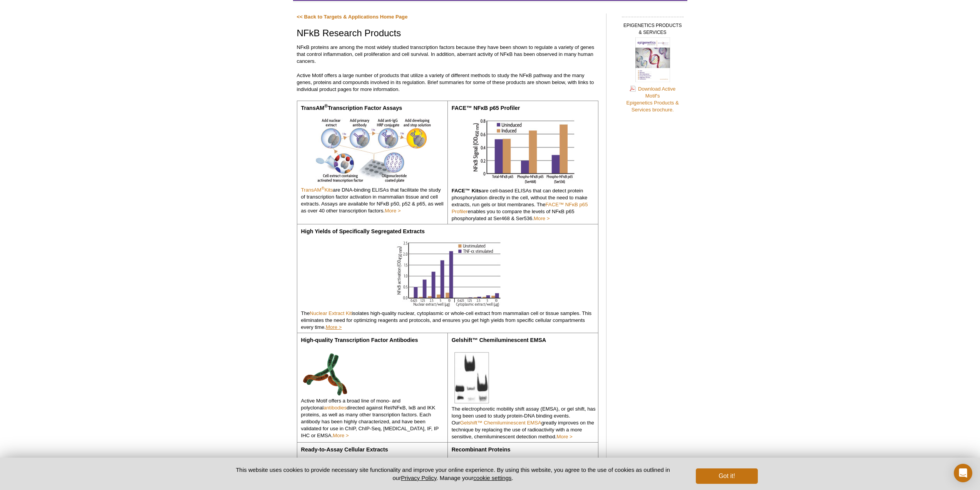 This screenshot has width=980, height=490. Describe the element at coordinates (963, 473) in the screenshot. I see `div: Open Intercom Messenger` at that location.